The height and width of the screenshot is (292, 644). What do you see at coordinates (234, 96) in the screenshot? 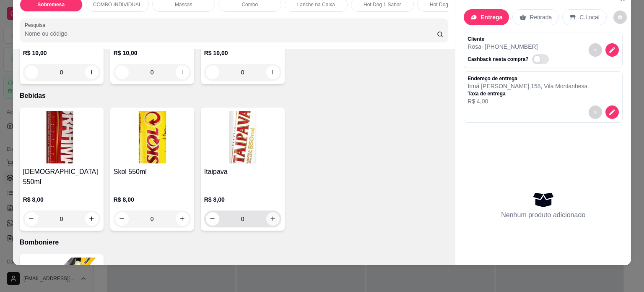
I see `p: Bebidas` at bounding box center [234, 96].